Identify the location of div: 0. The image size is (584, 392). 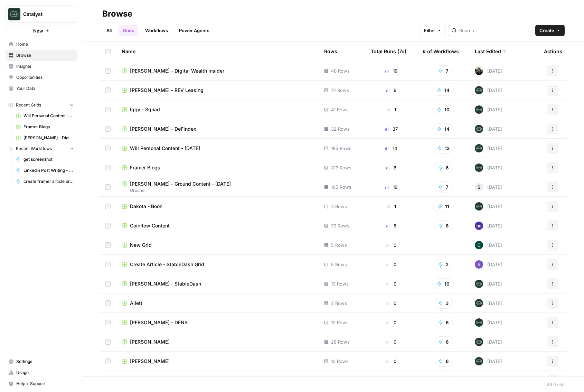
(391, 264).